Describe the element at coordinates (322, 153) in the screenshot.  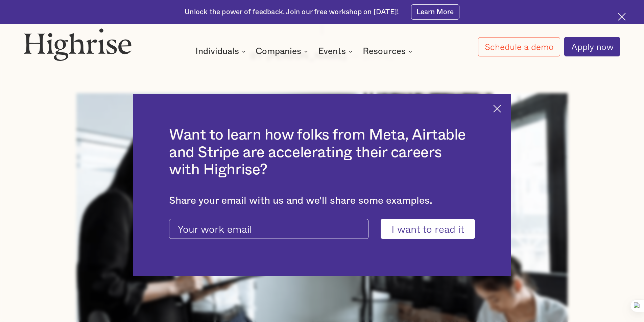
I see `h2: Want to learn how folks from Meta, Airtable and Stripe are accelerating their careers with Highrise?` at that location.